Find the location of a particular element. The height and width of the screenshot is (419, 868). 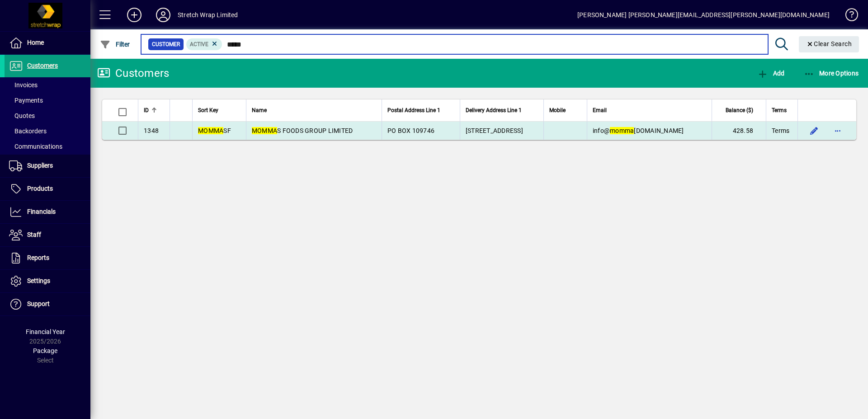

span: Payments is located at coordinates (26, 101).